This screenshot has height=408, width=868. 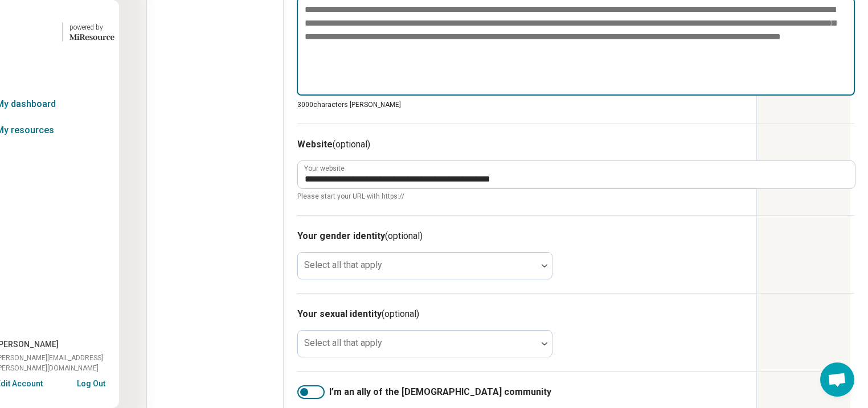 I want to click on h3: Website, so click(x=575, y=144).